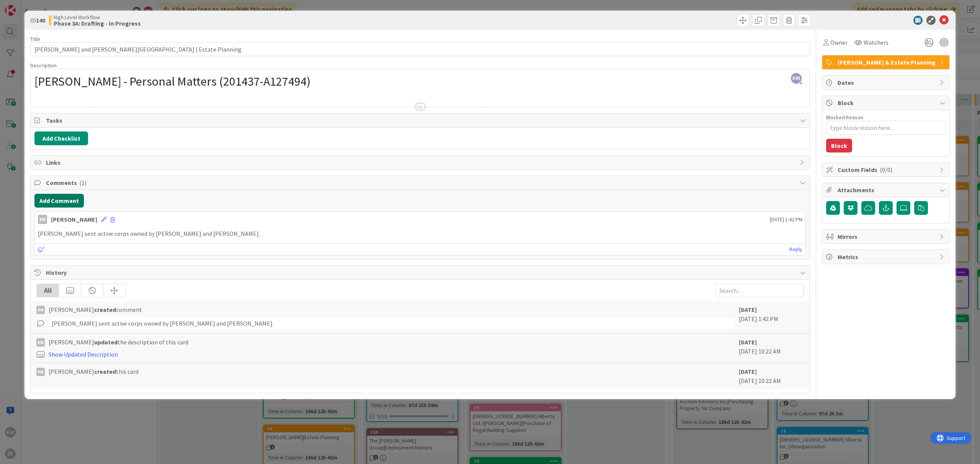 The height and width of the screenshot is (464, 980). What do you see at coordinates (43, 66) in the screenshot?
I see `span: Description` at bounding box center [43, 66].